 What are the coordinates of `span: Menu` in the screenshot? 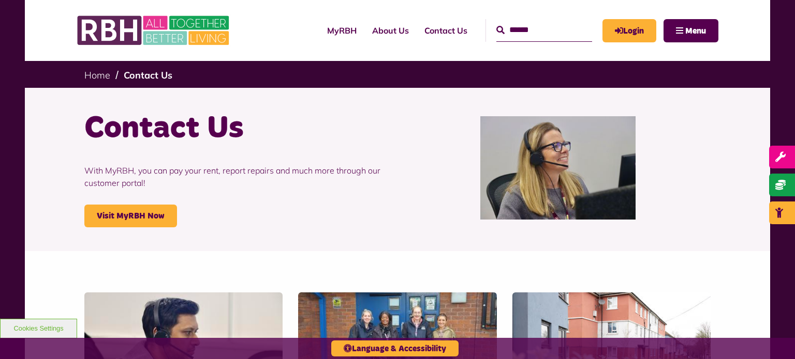 It's located at (695, 31).